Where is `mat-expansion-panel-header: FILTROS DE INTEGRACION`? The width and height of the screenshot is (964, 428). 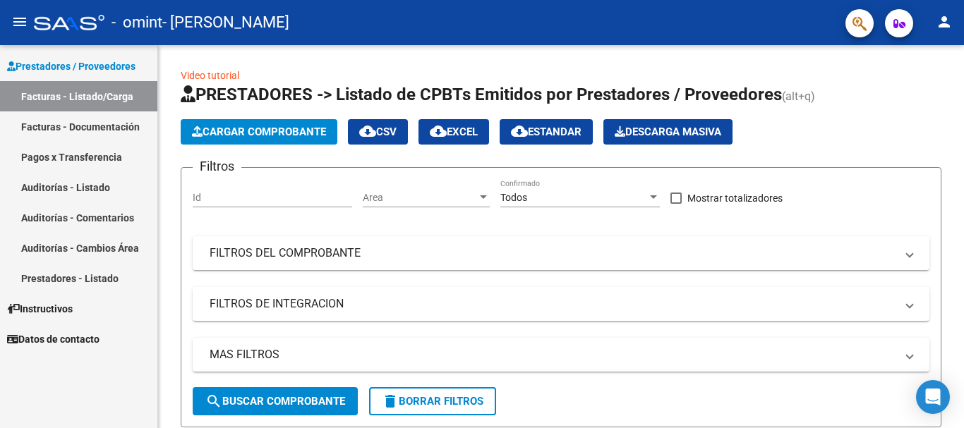
mat-expansion-panel-header: FILTROS DE INTEGRACION is located at coordinates (561, 304).